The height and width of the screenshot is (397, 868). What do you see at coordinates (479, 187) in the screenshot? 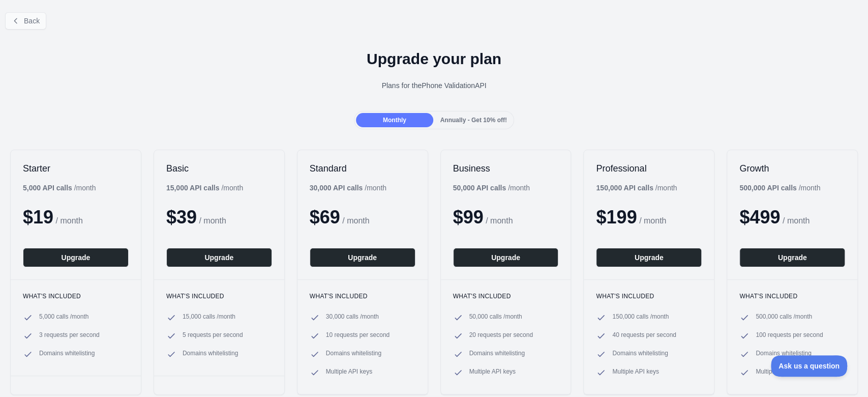
I see `b: 50,000 API calls` at bounding box center [479, 187].